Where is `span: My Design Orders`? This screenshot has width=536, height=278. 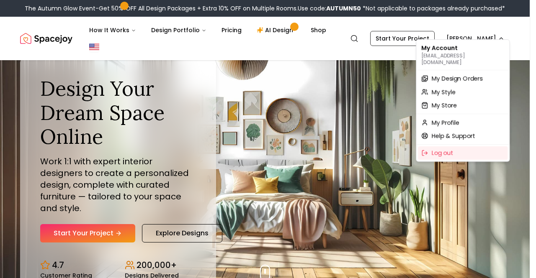 span: My Design Orders is located at coordinates (457, 79).